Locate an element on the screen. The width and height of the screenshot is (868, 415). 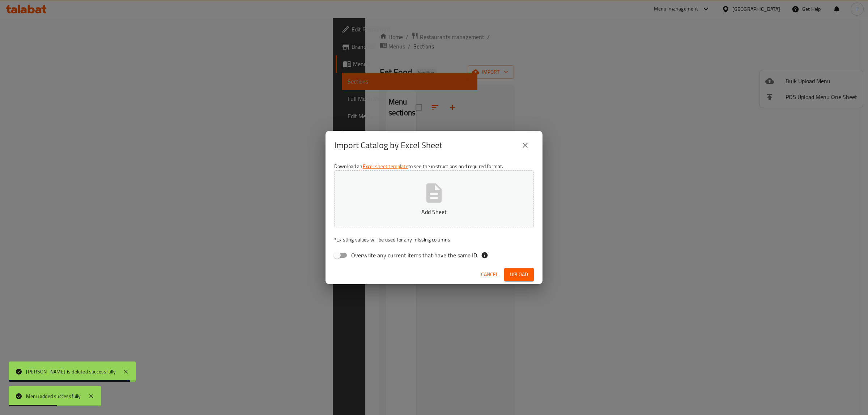
span: Overwrite any current items that have the same ID. is located at coordinates (414, 256).